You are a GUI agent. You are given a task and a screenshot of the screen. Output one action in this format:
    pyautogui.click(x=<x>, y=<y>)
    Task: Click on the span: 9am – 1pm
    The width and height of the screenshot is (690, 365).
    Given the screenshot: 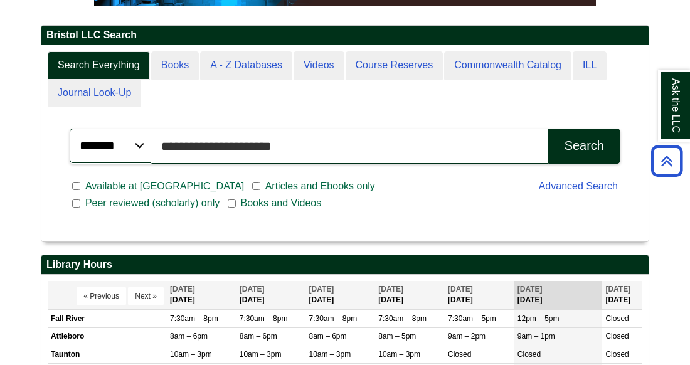 What is the action you would take?
    pyautogui.click(x=536, y=336)
    